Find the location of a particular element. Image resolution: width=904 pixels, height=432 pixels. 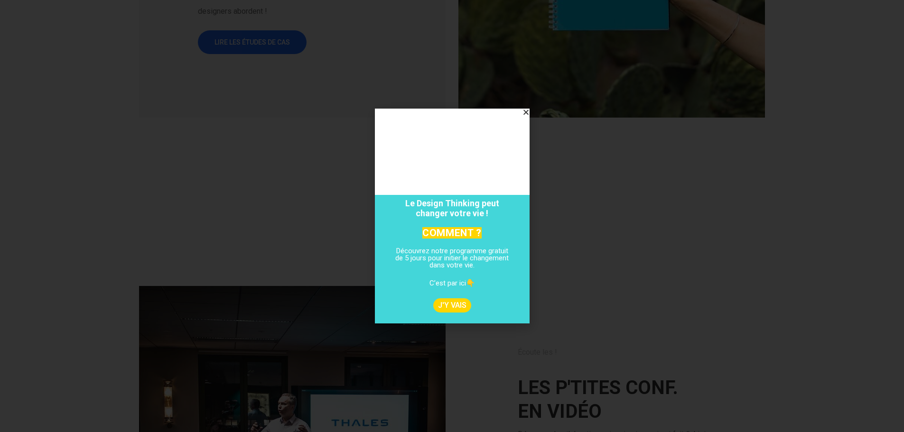

a: J'Y VAIS is located at coordinates (452, 305).